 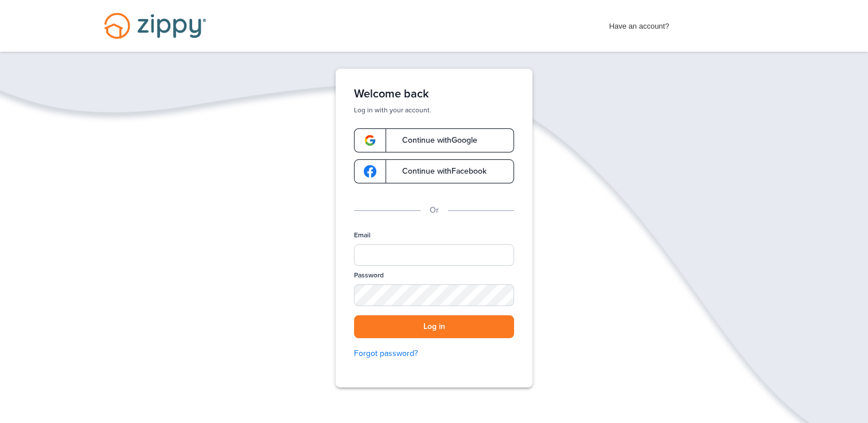 I want to click on a: google-logoContinue withFacebook, so click(x=434, y=172).